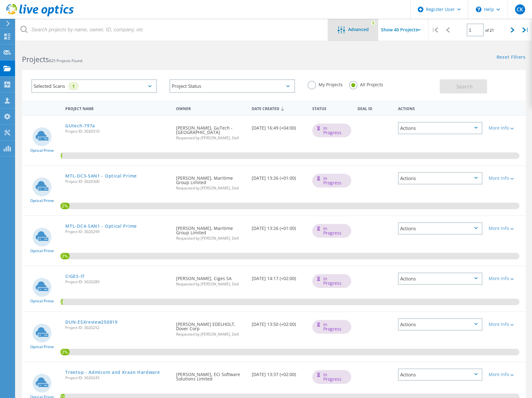  What do you see at coordinates (232, 86) in the screenshot?
I see `div: Project Status` at bounding box center [232, 86].